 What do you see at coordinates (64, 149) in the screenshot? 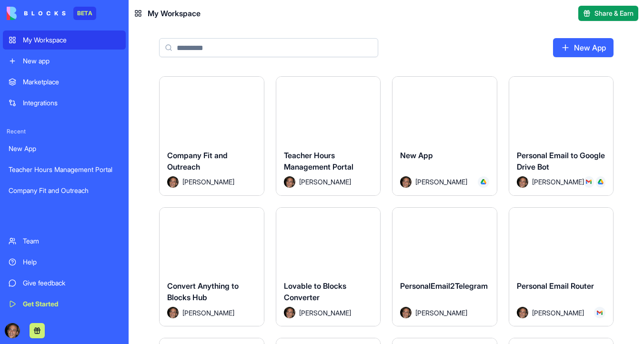
I see `div: New App` at bounding box center [64, 149].